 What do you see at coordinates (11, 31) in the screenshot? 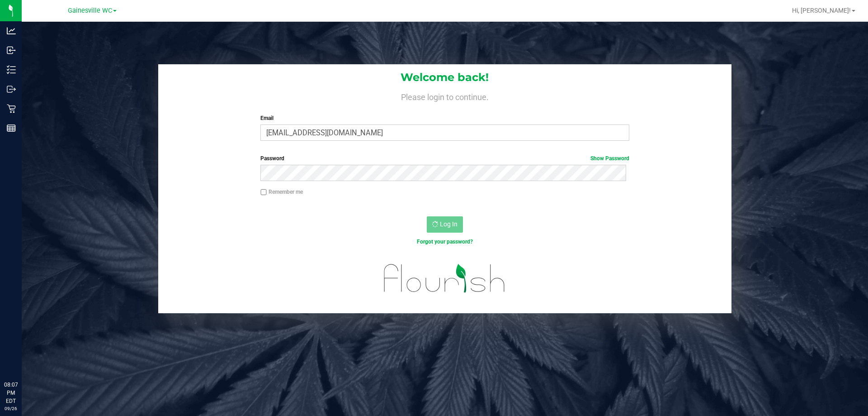
I see `inline-svg: Analytics` at bounding box center [11, 31].